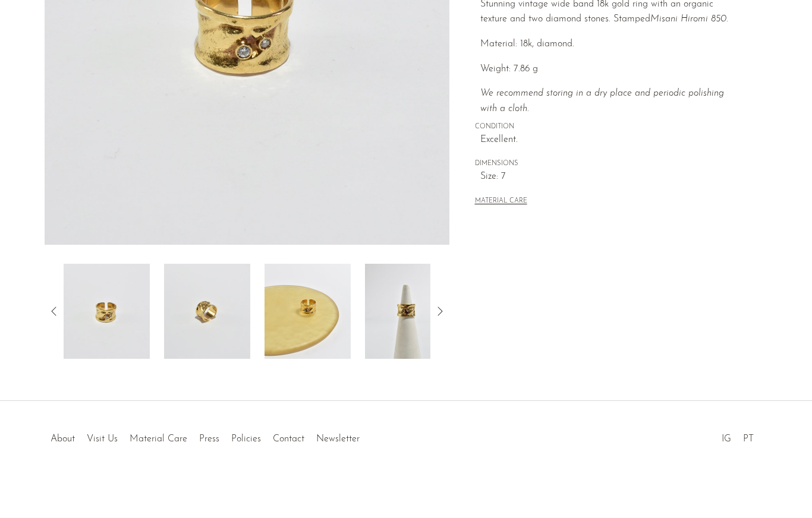  What do you see at coordinates (609, 164) in the screenshot?
I see `span: DIMENSIONS` at bounding box center [609, 164].